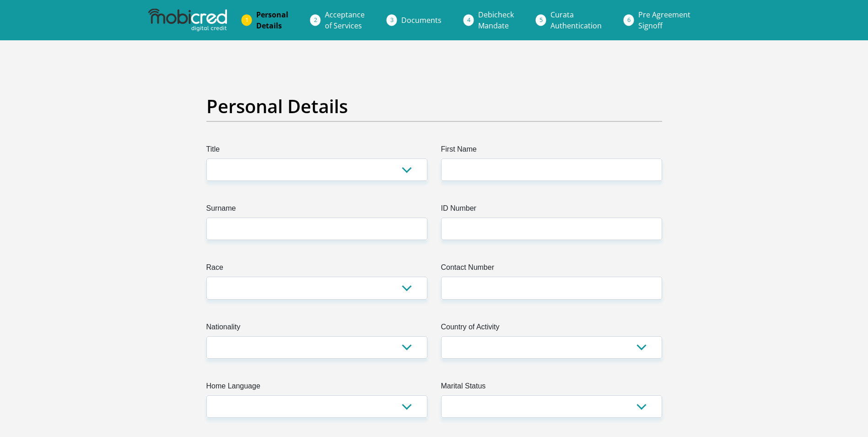 This screenshot has width=868, height=437. What do you see at coordinates (188, 20) in the screenshot?
I see `img: mobicred logo` at bounding box center [188, 20].